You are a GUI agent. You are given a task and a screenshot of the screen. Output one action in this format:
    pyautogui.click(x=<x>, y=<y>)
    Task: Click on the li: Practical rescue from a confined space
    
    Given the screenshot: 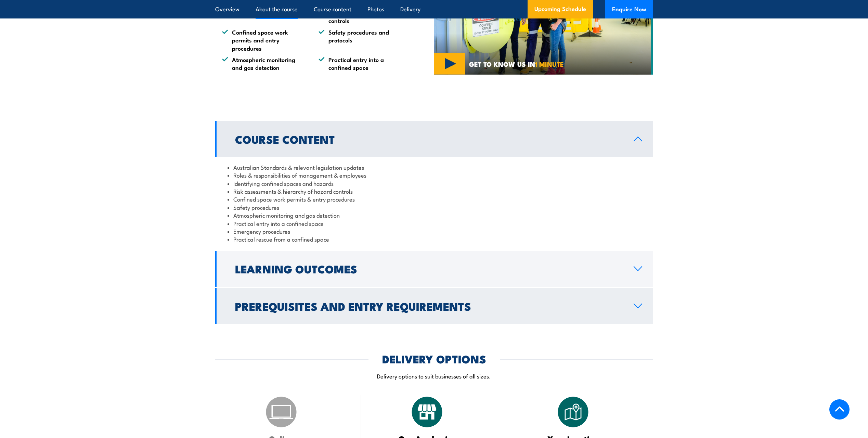 What is the action you would take?
    pyautogui.click(x=434, y=239)
    